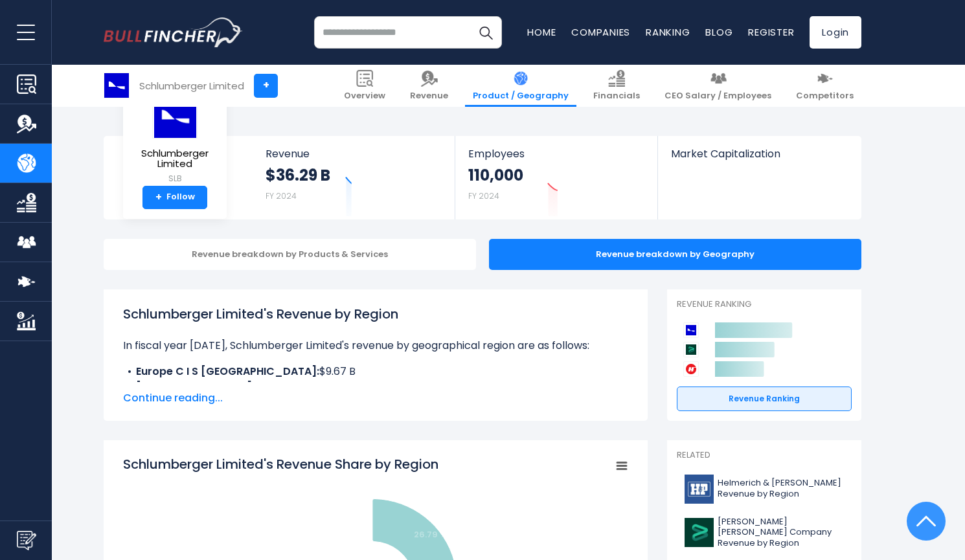 This screenshot has height=560, width=965. I want to click on small: SLB, so click(175, 179).